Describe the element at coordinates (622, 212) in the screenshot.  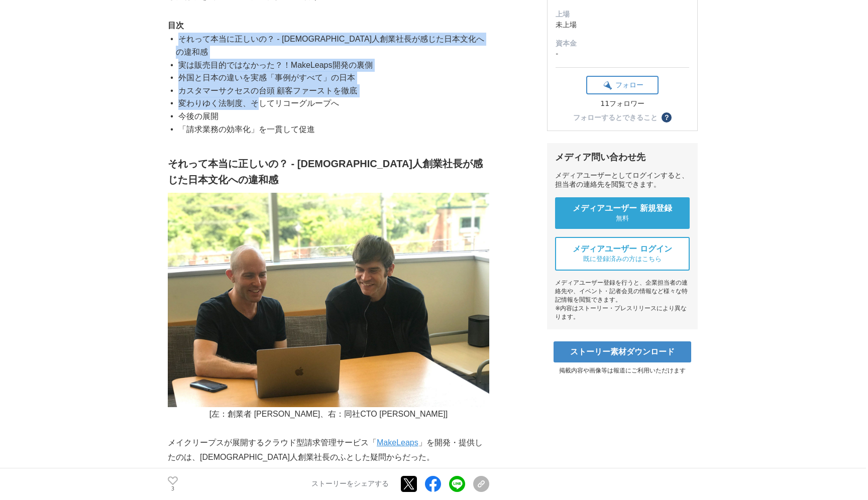
I see `a: メディアユーザー 新規登録 無料` at that location.